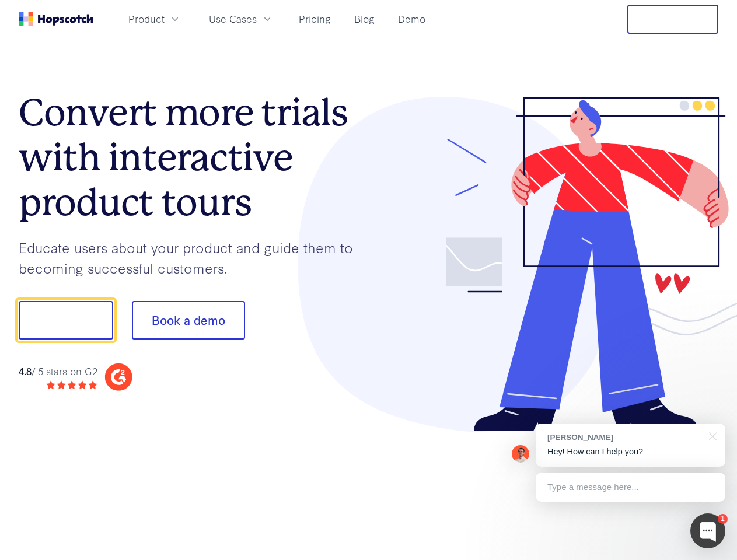 The height and width of the screenshot is (560, 737). Describe the element at coordinates (521, 454) in the screenshot. I see `img: Mark Spera` at that location.